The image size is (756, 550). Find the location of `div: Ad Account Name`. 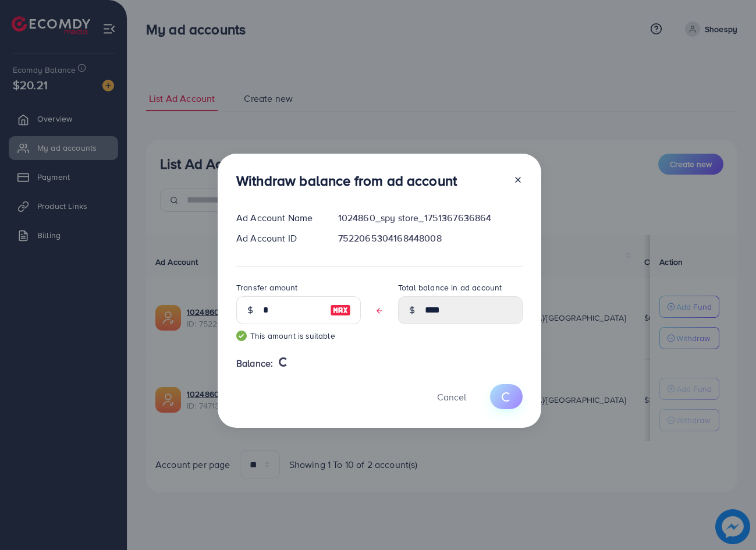

div: Ad Account Name is located at coordinates (278, 217).